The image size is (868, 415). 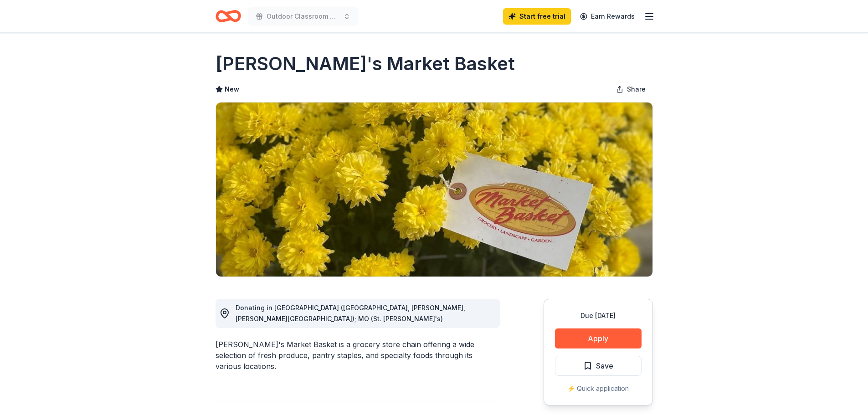 What do you see at coordinates (303, 16) in the screenshot?
I see `span: Outdoor Classroom Calendar Raffle` at bounding box center [303, 16].